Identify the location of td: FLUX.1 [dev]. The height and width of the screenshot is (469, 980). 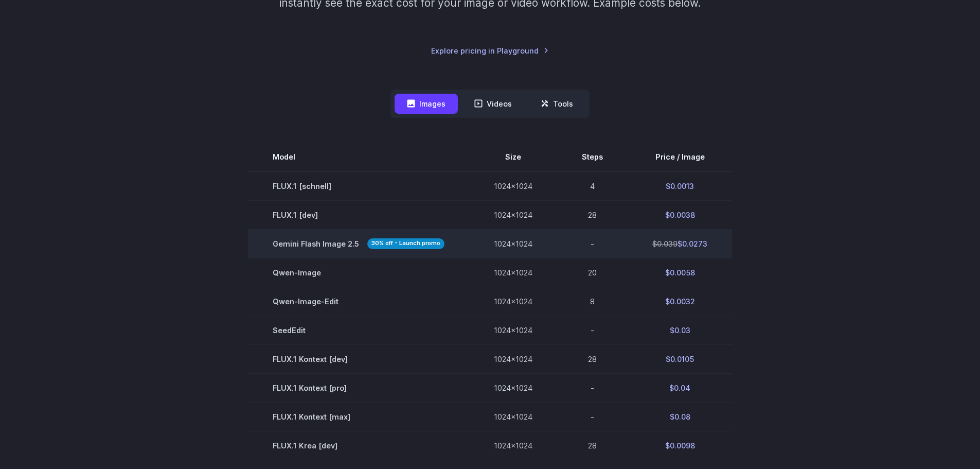
(359, 215).